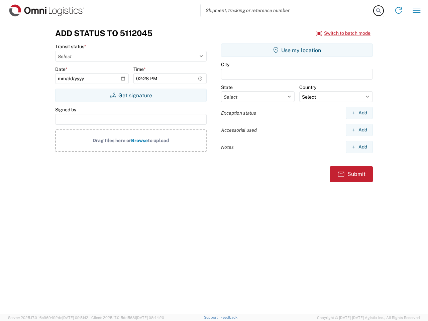  Describe the element at coordinates (343, 33) in the screenshot. I see `button: Switch to batch mode` at that location.